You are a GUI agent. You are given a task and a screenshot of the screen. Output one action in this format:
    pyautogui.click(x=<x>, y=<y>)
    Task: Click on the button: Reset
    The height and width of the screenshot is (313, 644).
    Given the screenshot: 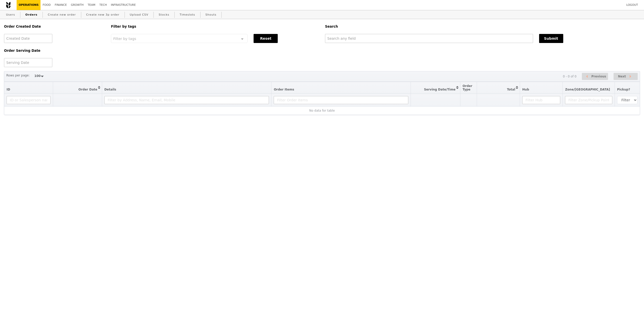 What is the action you would take?
    pyautogui.click(x=266, y=39)
    